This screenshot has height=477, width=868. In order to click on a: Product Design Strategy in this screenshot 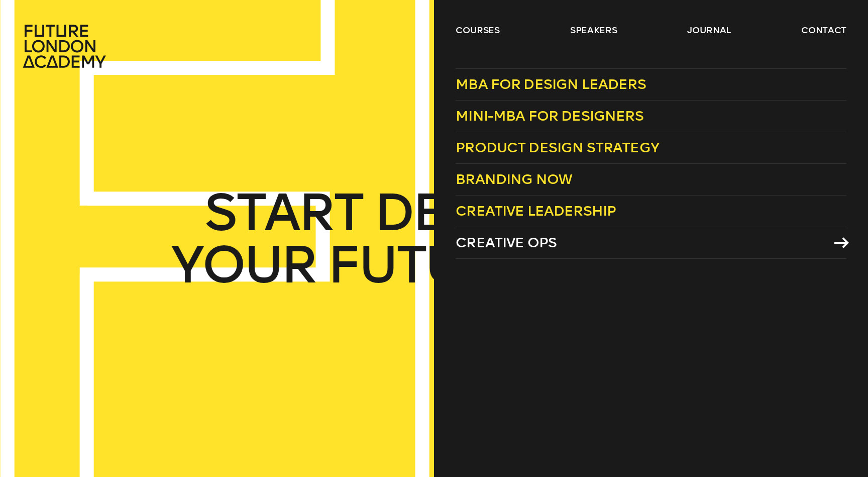, I will do `click(651, 148)`.